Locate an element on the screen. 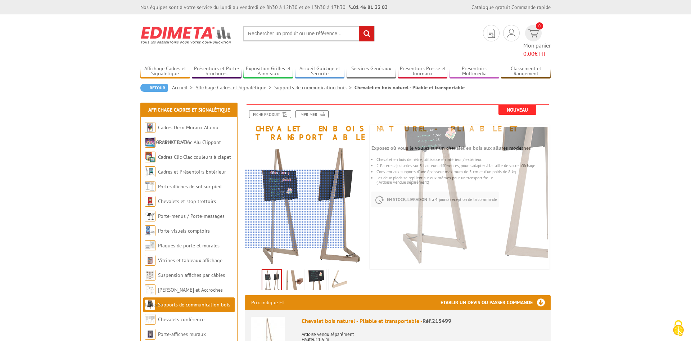 The image size is (691, 341). img: Porte-affiches de sol sur pied is located at coordinates (150, 186).